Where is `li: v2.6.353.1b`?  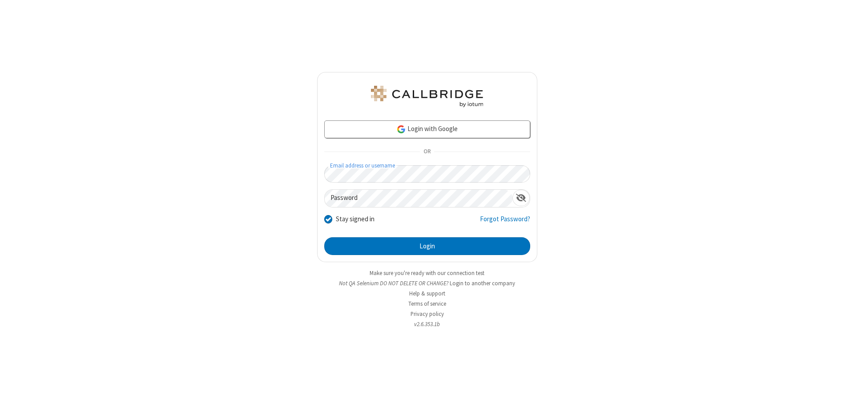 li: v2.6.353.1b is located at coordinates (427, 324).